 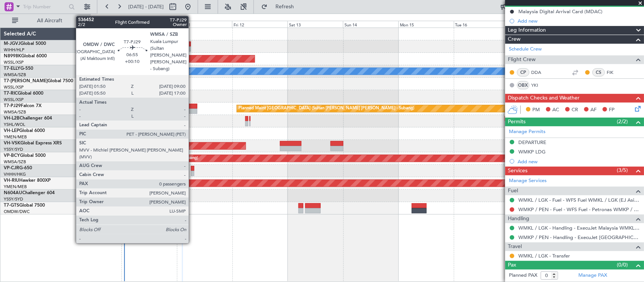 I want to click on span: T7-PJ29, so click(x=12, y=106).